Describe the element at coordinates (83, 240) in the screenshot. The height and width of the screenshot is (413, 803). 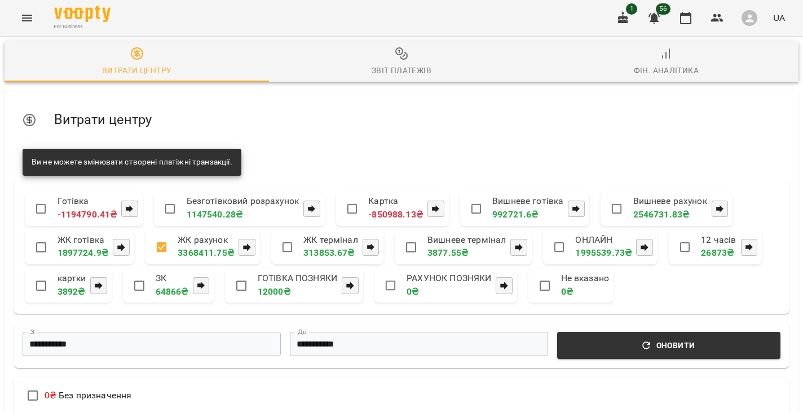
I see `p: ЖК готівка` at that location.